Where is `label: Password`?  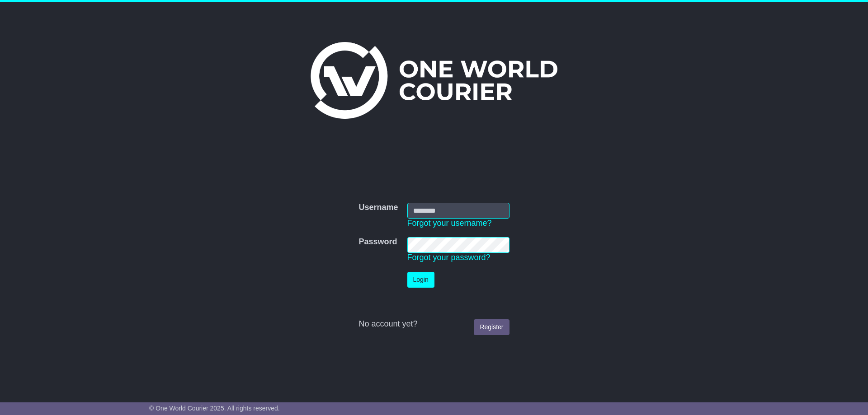
label: Password is located at coordinates (377, 242).